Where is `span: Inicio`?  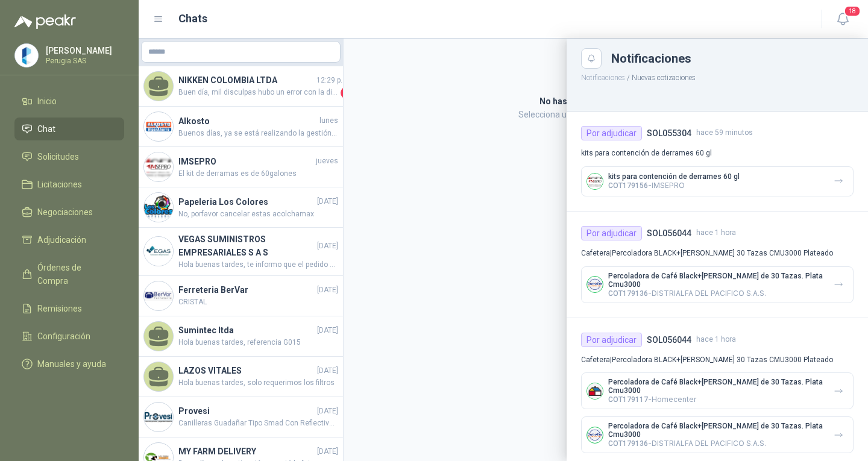 span: Inicio is located at coordinates (47, 102).